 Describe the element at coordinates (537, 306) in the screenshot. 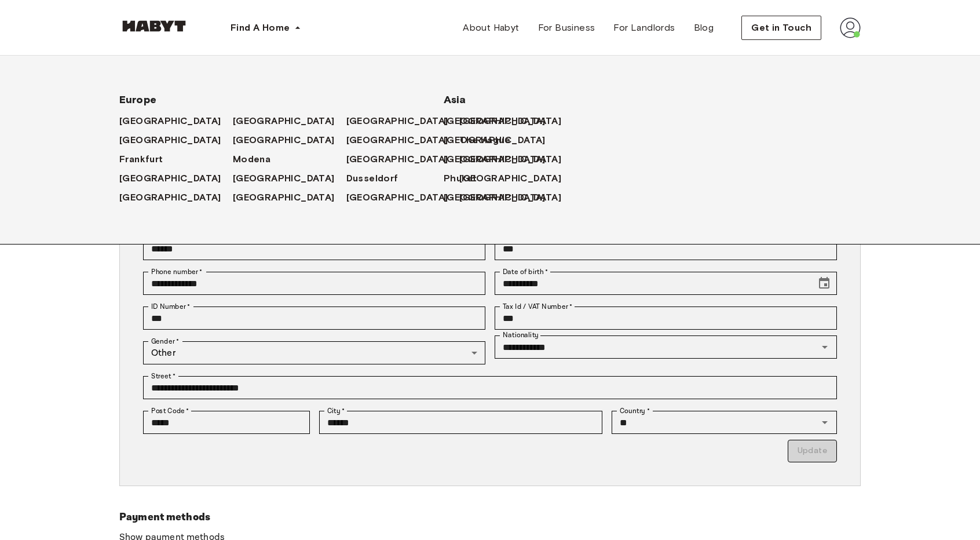

I see `label: Tax Id / VAT Number` at that location.